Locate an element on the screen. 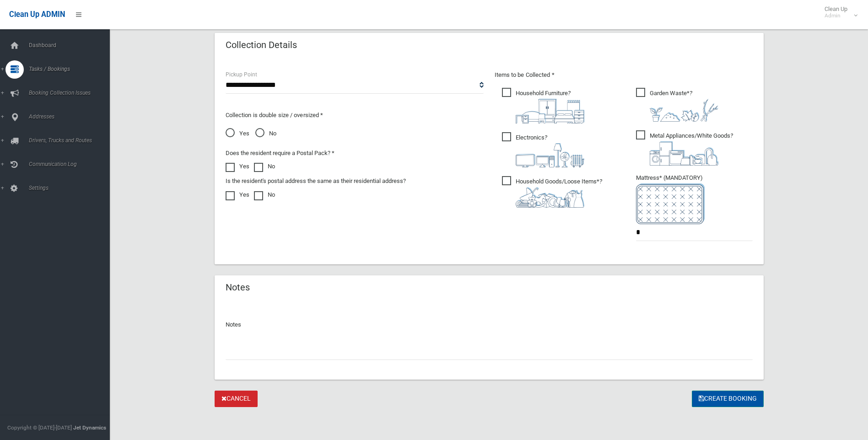  img: 394712a680b73dbc3d2a6a3a7ffe5a07.png is located at coordinates (550, 155).